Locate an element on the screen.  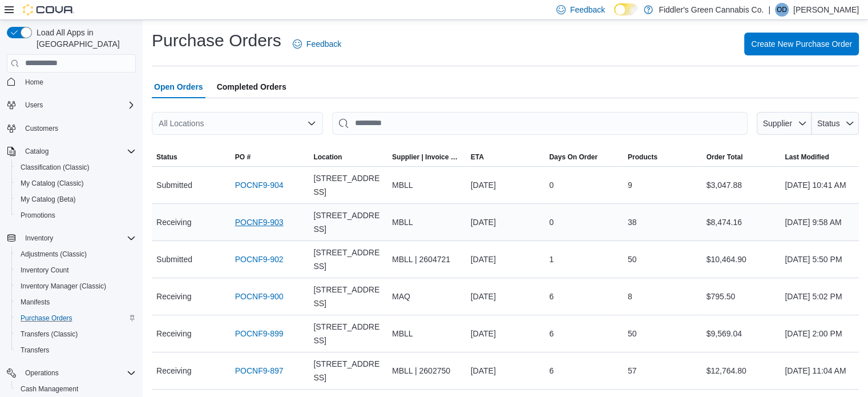
button: Inventory Count is located at coordinates (76, 271).